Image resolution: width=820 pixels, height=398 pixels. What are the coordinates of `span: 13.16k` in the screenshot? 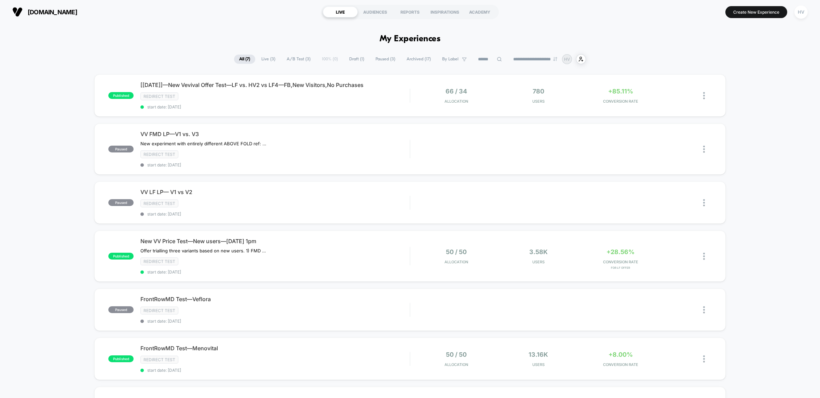 It's located at (538, 355).